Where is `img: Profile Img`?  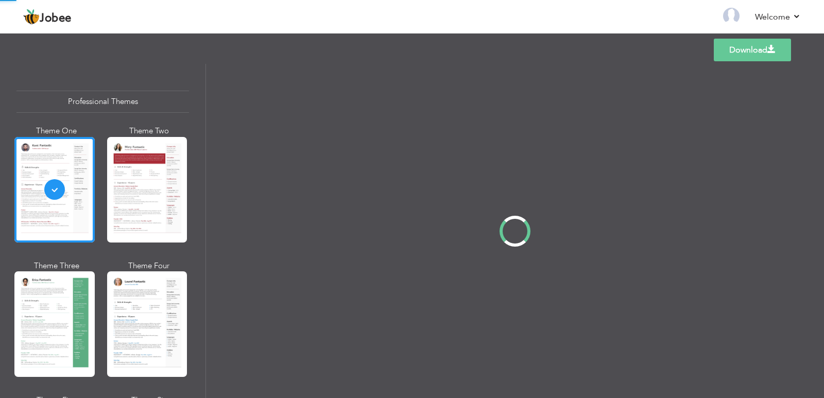
img: Profile Img is located at coordinates (732, 16).